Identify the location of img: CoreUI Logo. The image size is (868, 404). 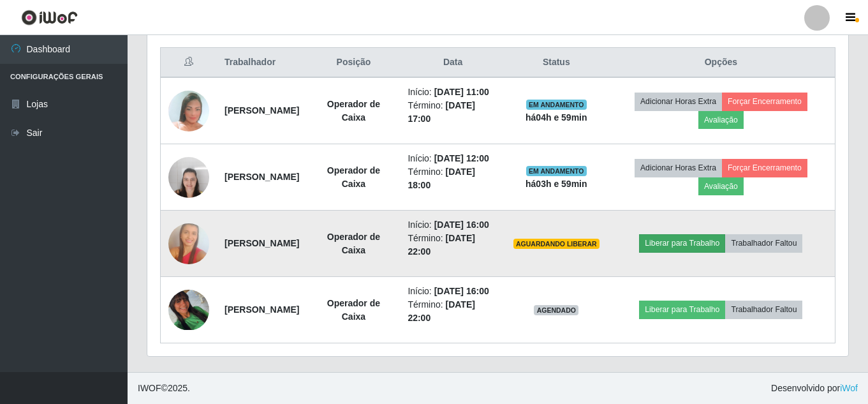
(49, 17).